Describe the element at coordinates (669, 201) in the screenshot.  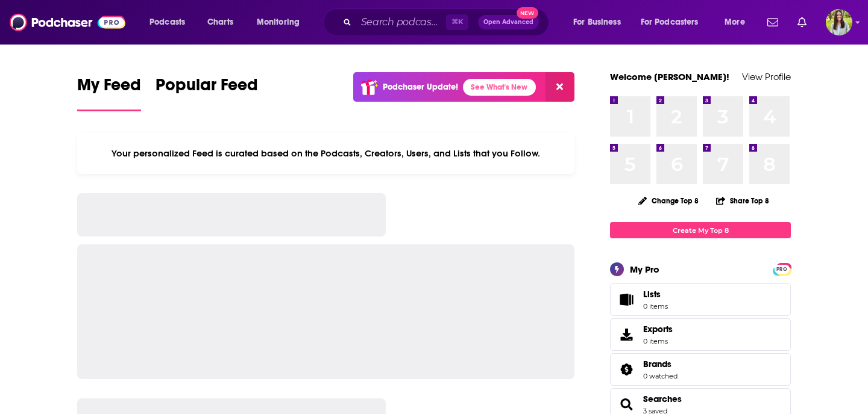
I see `button: Change Top 8` at that location.